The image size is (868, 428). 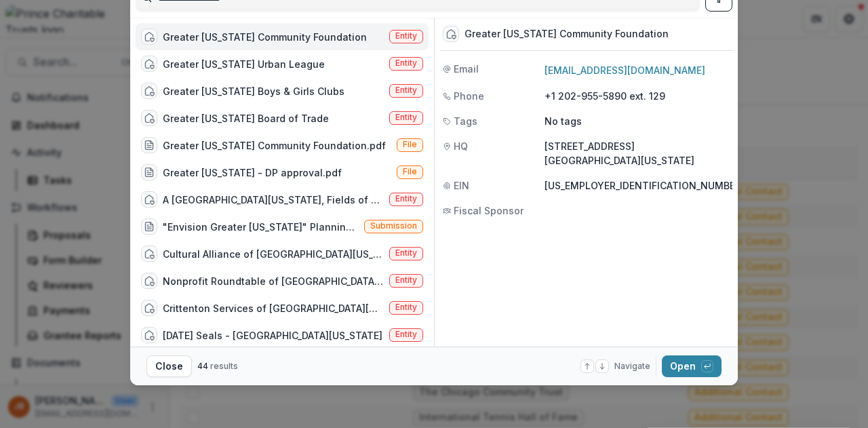 What do you see at coordinates (462, 185) in the screenshot?
I see `span: EIN` at bounding box center [462, 185].